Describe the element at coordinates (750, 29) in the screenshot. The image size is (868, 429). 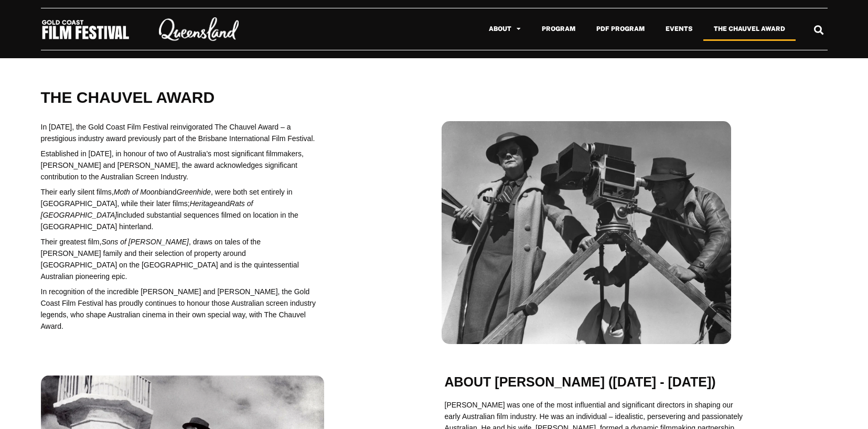
I see `a: The Chauvel Award` at that location.